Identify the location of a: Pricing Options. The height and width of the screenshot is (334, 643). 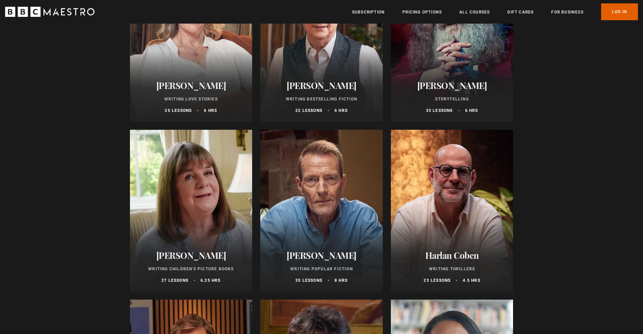
(422, 12).